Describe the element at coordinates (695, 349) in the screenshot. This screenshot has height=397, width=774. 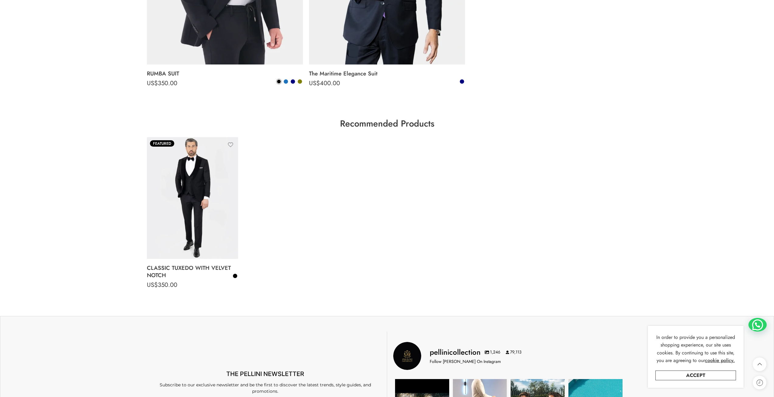
I see `span: In order to provide you a personalized shopping experience, our site uses cookies. By continuing ...` at that location.